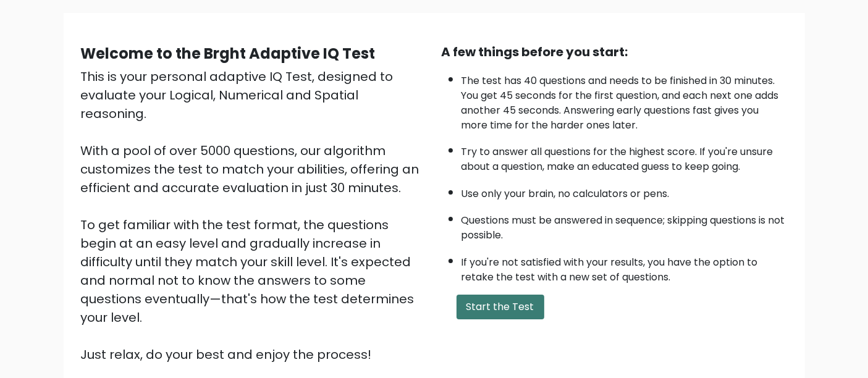  What do you see at coordinates (254, 216) in the screenshot?
I see `div: This is your personal adaptive IQ Test, designed to evaluate your Logical, Numerical and Spatial ...` at bounding box center [254, 216].